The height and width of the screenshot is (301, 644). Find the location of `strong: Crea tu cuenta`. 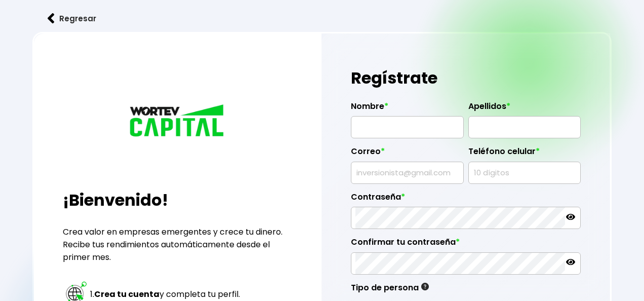

strong: Crea tu cuenta is located at coordinates (127, 294).